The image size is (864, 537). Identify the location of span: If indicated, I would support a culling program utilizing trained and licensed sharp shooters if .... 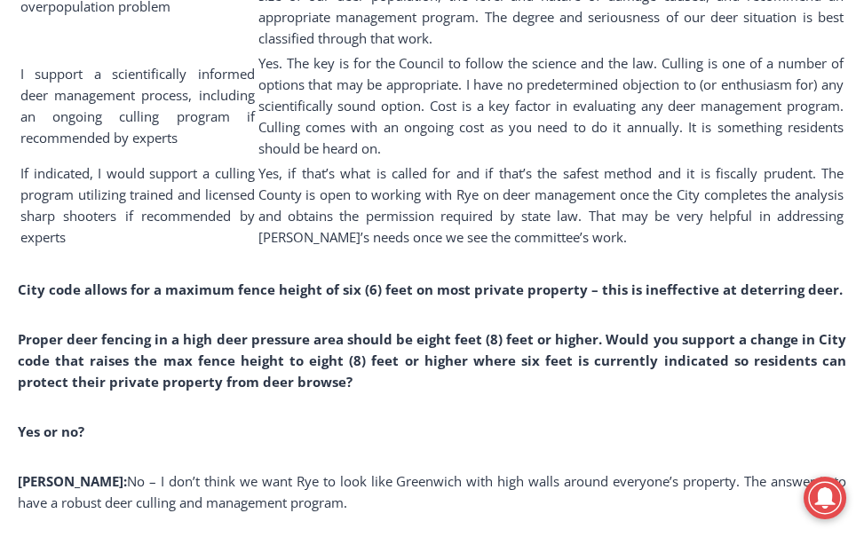
(138, 205).